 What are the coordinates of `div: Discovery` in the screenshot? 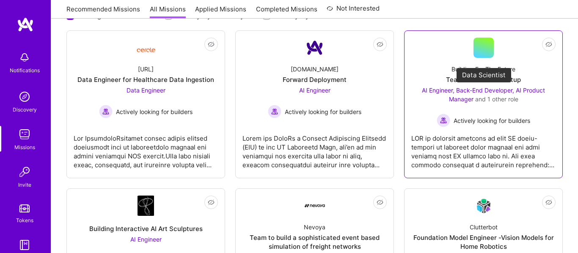 It's located at (25, 110).